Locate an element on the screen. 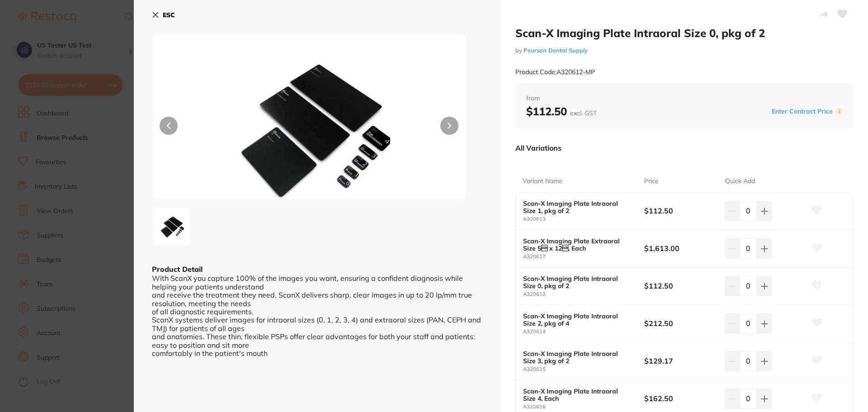 Image resolution: width=868 pixels, height=412 pixels. small: A320615 is located at coordinates (584, 369).